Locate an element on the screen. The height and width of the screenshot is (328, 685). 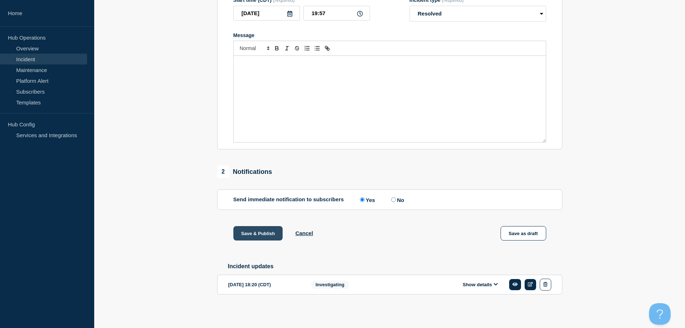
select: Incident type is located at coordinates (478, 14).